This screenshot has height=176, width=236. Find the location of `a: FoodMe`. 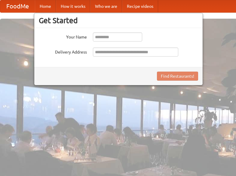

a: FoodMe is located at coordinates (17, 6).